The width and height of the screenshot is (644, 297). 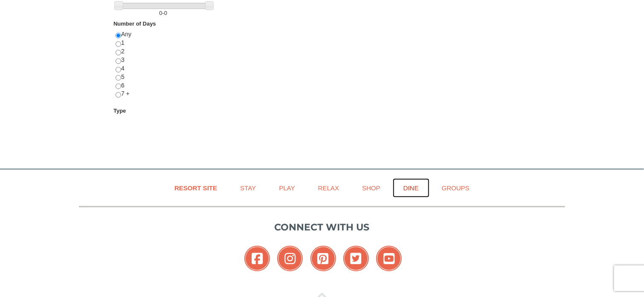 I want to click on a: Stay, so click(x=248, y=188).